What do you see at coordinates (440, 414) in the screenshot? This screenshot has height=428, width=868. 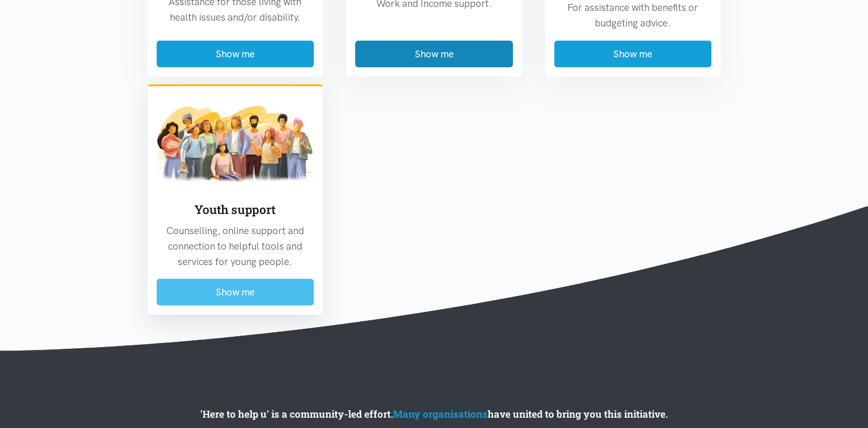 I see `a: Many organisations` at bounding box center [440, 414].